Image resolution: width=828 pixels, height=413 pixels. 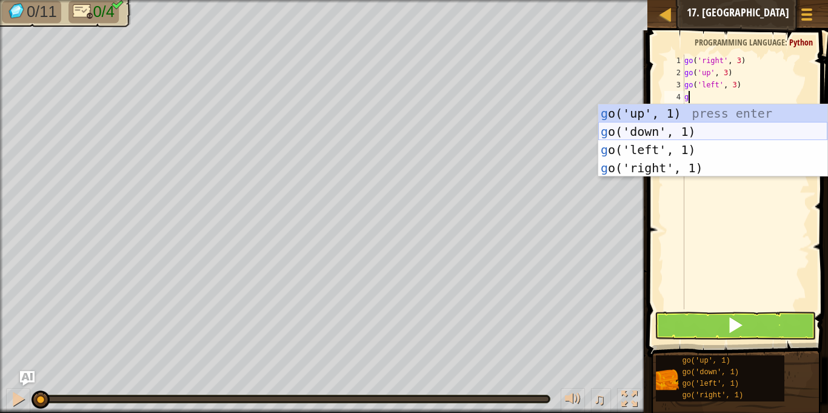 What do you see at coordinates (705, 361) in the screenshot?
I see `span: go('up', 1)` at bounding box center [705, 361].